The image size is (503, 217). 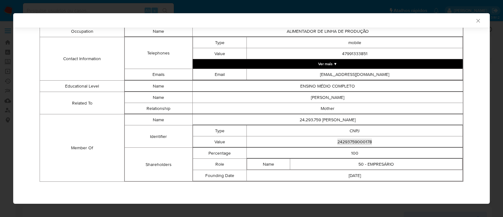 I want to click on td: CNPJ, so click(x=355, y=131).